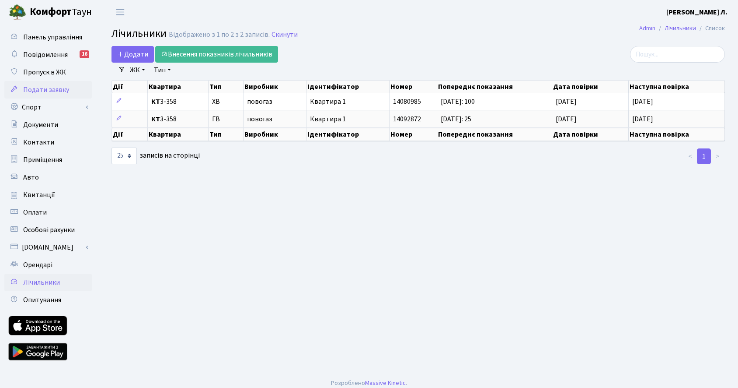 The image size is (738, 388). What do you see at coordinates (52, 37) in the screenshot?
I see `span: Панель управління` at bounding box center [52, 37].